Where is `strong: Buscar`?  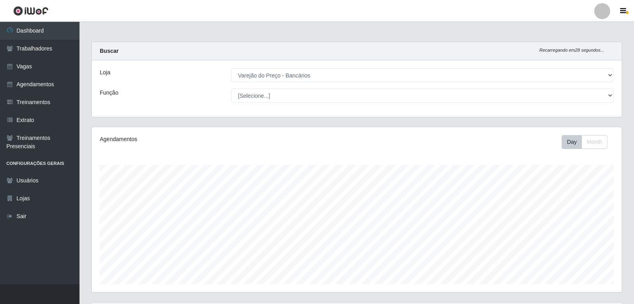
strong: Buscar is located at coordinates (109, 51).